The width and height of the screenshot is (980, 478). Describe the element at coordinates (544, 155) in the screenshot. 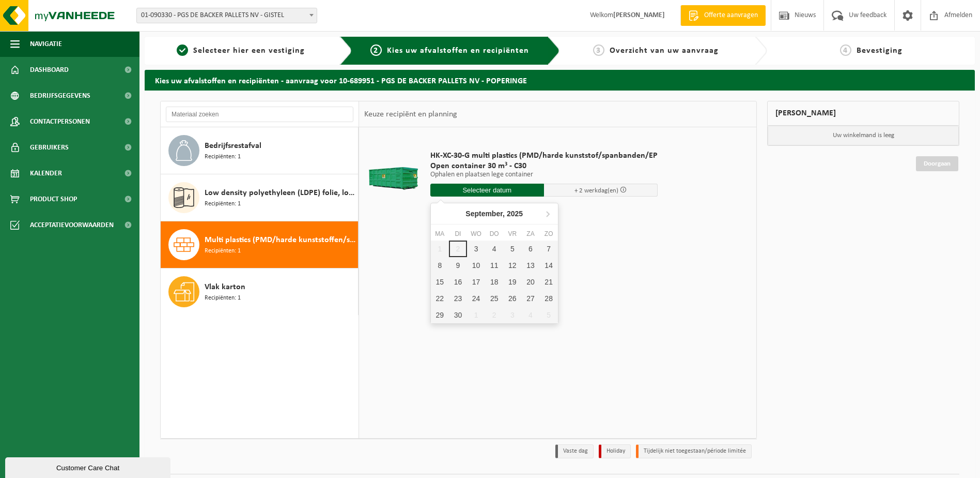

I see `span: HK-XC-30-G multi plastics (PMD/harde kunststof/spanbanden/EP` at that location.